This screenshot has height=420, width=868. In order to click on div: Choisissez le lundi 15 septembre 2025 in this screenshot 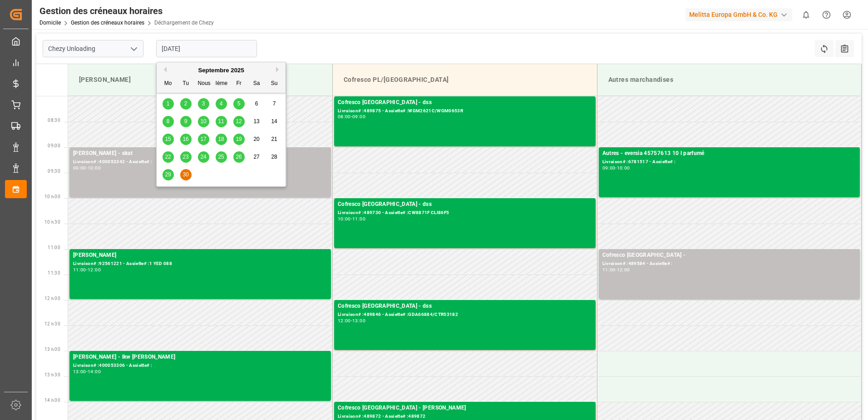, I will do `click(168, 139)`.